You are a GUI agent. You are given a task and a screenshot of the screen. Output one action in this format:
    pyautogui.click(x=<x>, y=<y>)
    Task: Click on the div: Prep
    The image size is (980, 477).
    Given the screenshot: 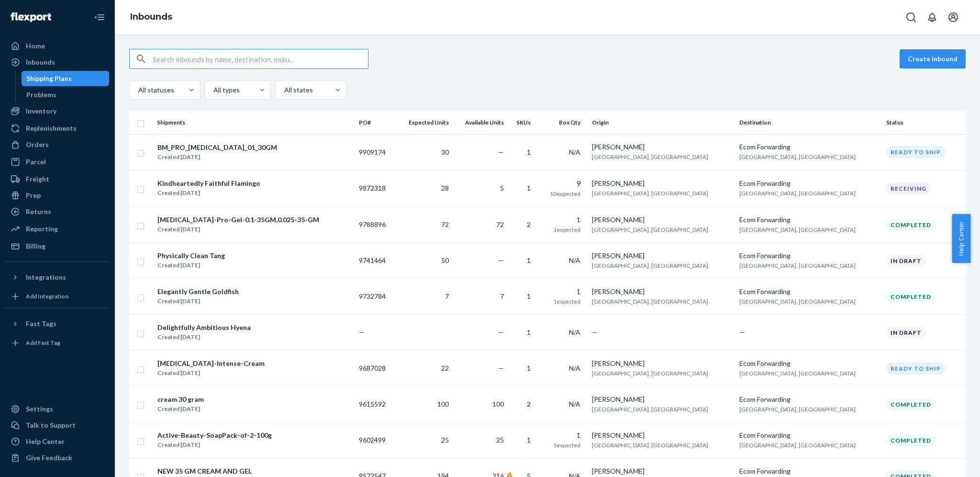 What is the action you would take?
    pyautogui.click(x=33, y=195)
    